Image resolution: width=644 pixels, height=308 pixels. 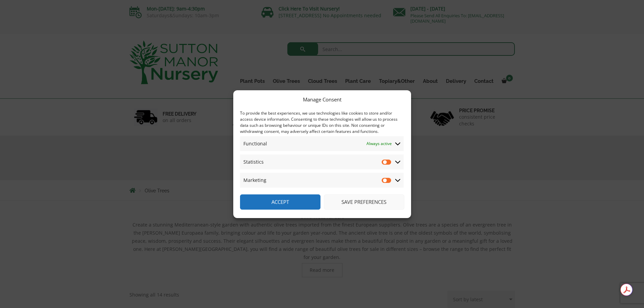 What do you see at coordinates (322, 122) in the screenshot?
I see `div: To provide the best experiences, we use technologies like cookies to store and/or access device i...` at bounding box center [322, 122].